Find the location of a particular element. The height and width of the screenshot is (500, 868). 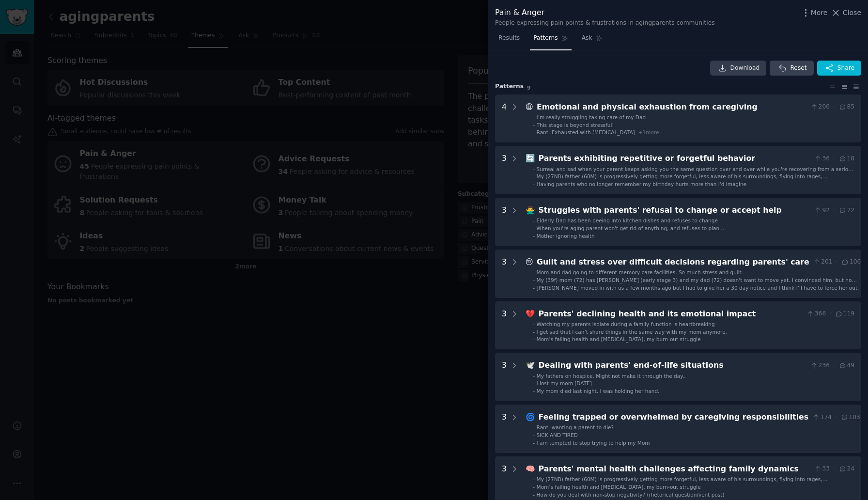

span: Pattern s is located at coordinates (509, 87).